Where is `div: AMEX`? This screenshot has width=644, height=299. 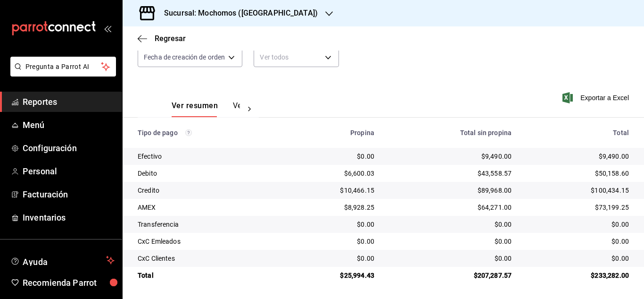 div: AMEX is located at coordinates (205, 207).